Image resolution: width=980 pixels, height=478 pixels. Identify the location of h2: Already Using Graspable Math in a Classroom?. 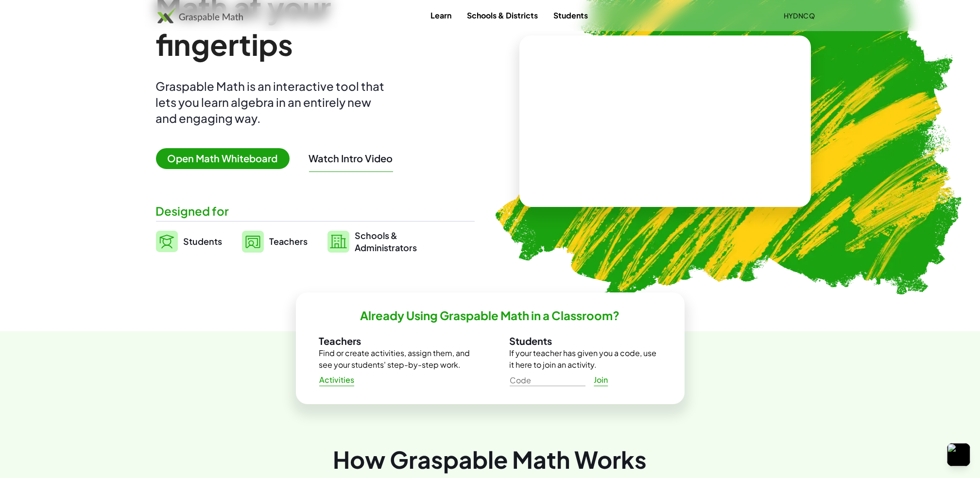
(490, 315).